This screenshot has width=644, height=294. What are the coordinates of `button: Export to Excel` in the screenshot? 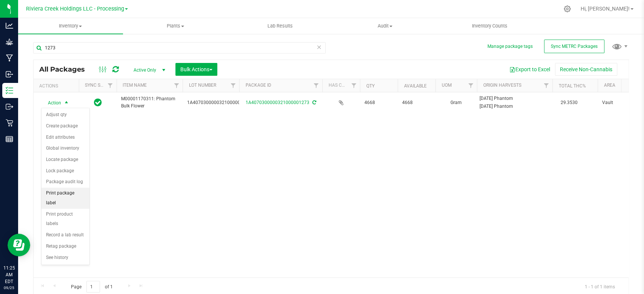 It's located at (530, 69).